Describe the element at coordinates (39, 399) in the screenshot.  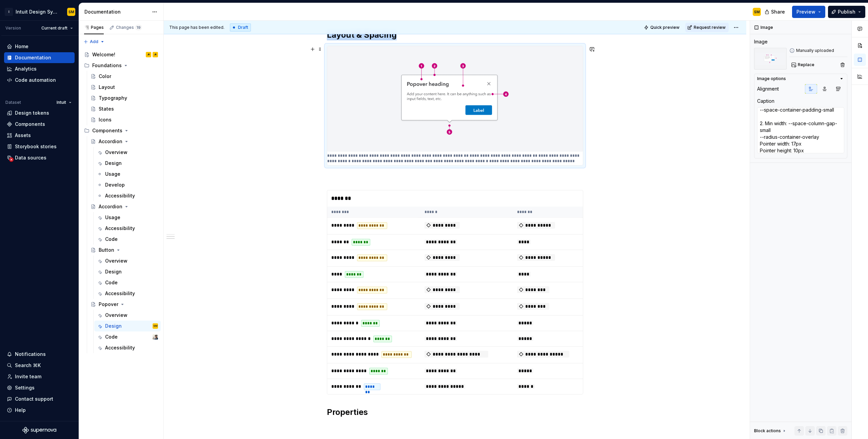
I see `button: Contact support` at that location.